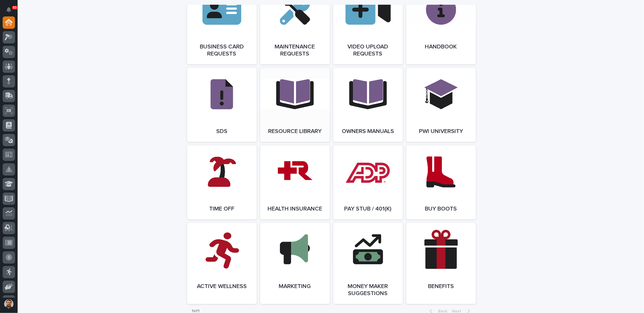  What do you see at coordinates (222, 264) in the screenshot?
I see `a: Active Wellness` at bounding box center [222, 264].